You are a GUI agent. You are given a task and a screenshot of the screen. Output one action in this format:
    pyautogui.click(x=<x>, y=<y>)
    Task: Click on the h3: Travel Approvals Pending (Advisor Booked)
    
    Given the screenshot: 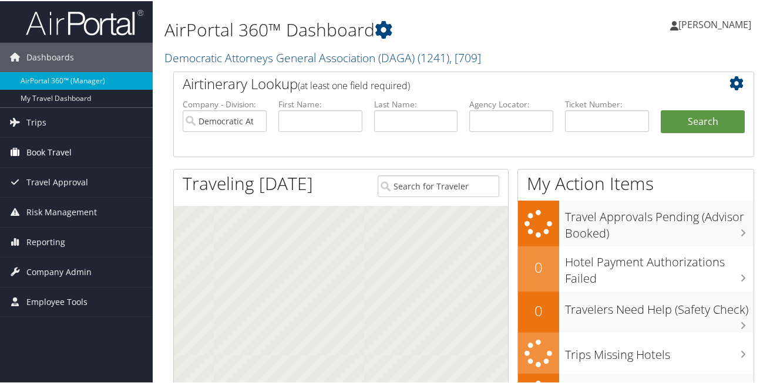 What is the action you would take?
    pyautogui.click(x=659, y=221)
    